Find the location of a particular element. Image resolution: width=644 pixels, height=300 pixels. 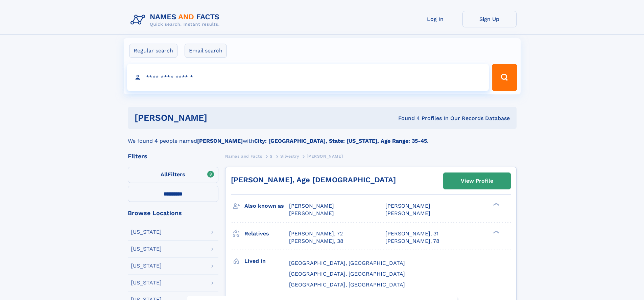

span: Silvestry is located at coordinates (289, 156).